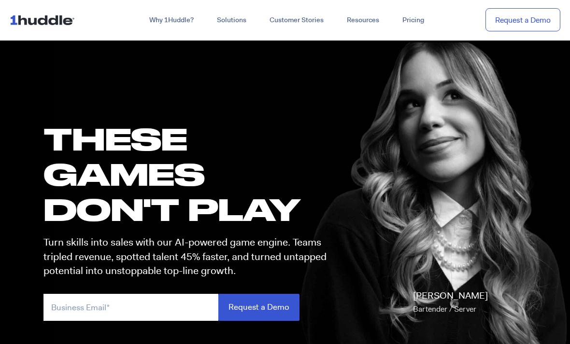 This screenshot has width=570, height=344. What do you see at coordinates (363, 20) in the screenshot?
I see `a: Resources` at bounding box center [363, 20].